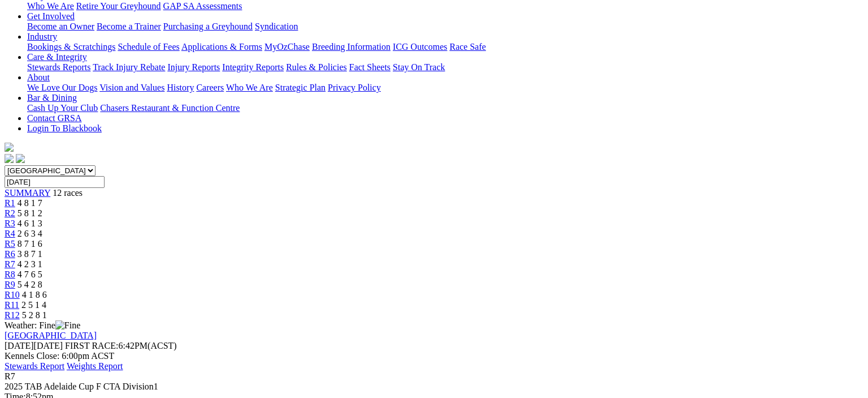 This screenshot has width=868, height=398. I want to click on span: R3, so click(10, 223).